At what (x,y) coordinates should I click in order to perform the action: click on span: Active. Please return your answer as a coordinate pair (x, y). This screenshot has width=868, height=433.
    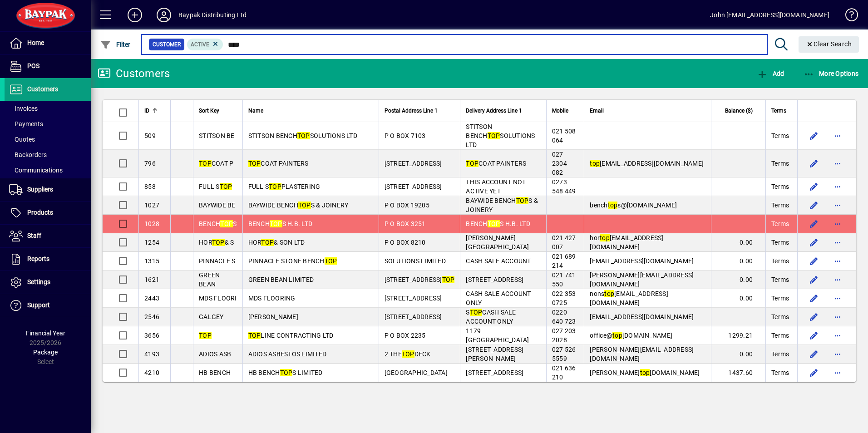
    Looking at the image, I should click on (200, 44).